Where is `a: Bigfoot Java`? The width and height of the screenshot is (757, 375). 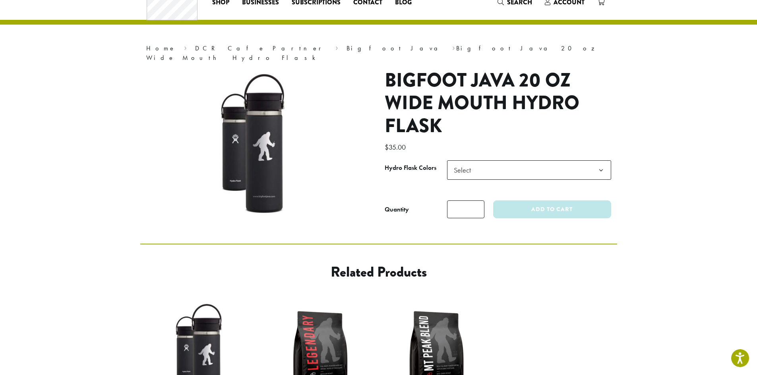 a: Bigfoot Java is located at coordinates (395, 48).